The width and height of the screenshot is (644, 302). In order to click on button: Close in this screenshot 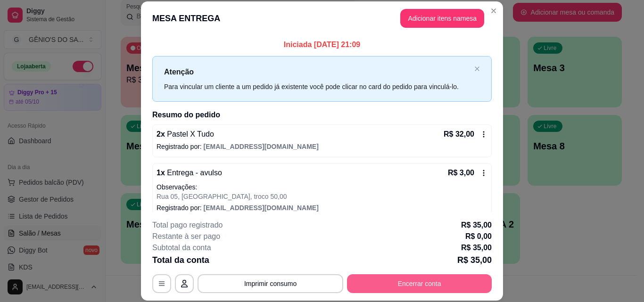, I will do `click(494, 11)`.